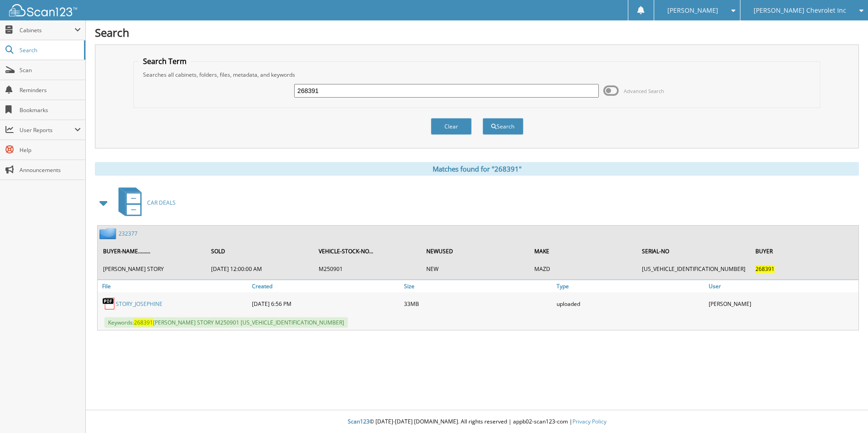  I want to click on a: STORY_JOSEPHINE, so click(139, 303).